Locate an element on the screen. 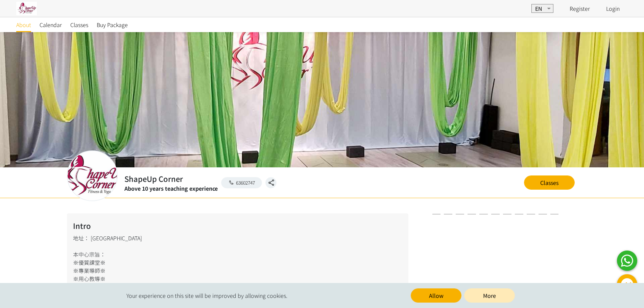  span: About is located at coordinates (24, 25).